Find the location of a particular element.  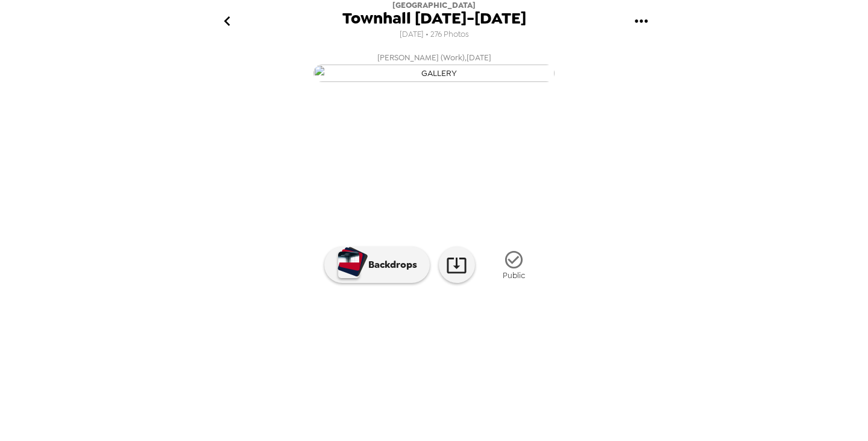

button: go back is located at coordinates (227, 21).